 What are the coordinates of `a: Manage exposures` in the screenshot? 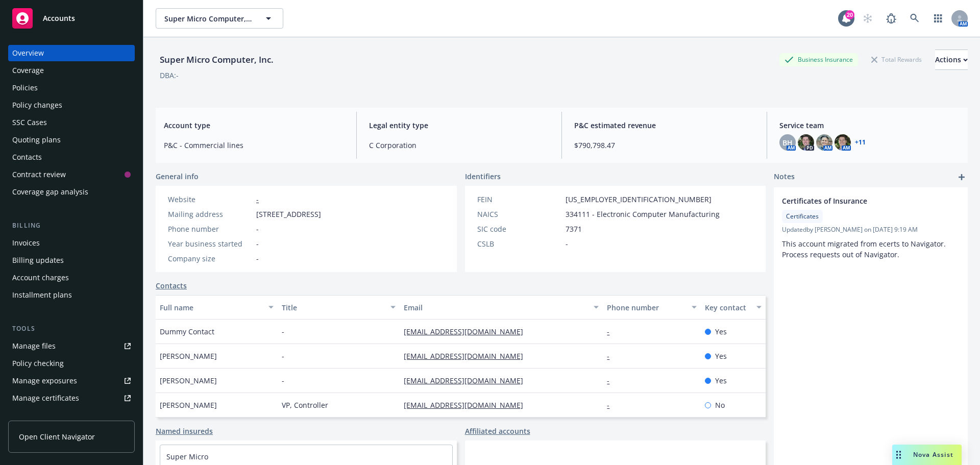 It's located at (72, 381).